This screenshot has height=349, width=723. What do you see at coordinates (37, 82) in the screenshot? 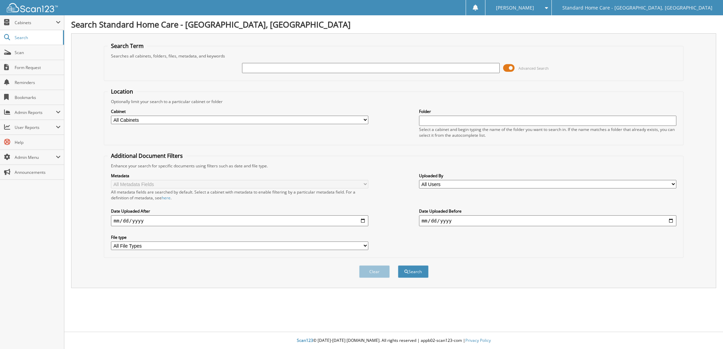
I see `span: Reminders` at bounding box center [37, 82].